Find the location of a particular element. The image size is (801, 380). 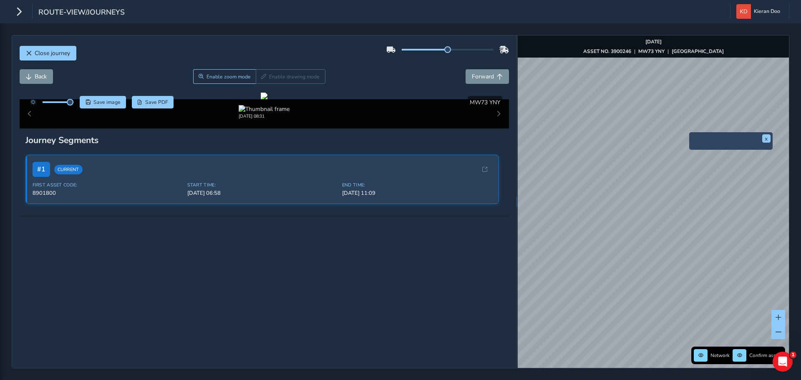

span: route-view/journeys is located at coordinates (81, 13).